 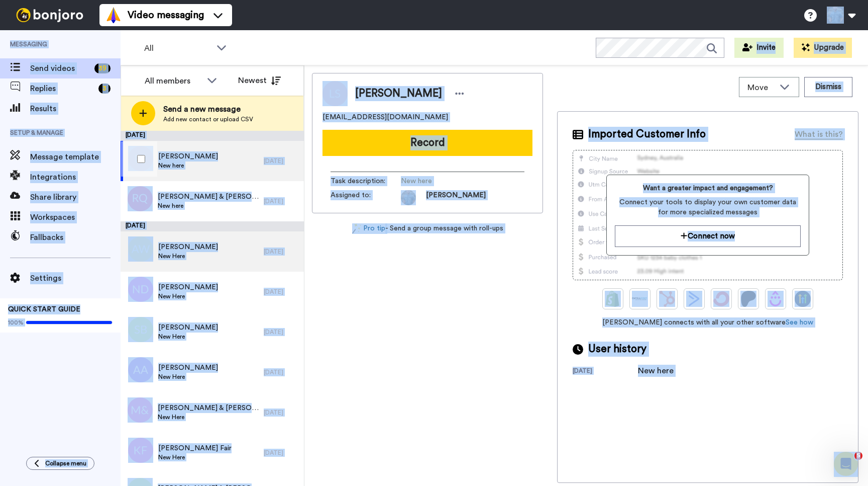 What do you see at coordinates (60, 69) in the screenshot?
I see `span: Send videos` at bounding box center [60, 69].